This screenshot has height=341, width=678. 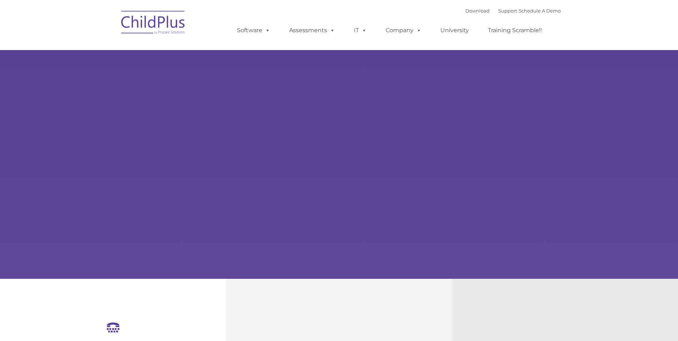 I want to click on a: Assessments, so click(x=312, y=30).